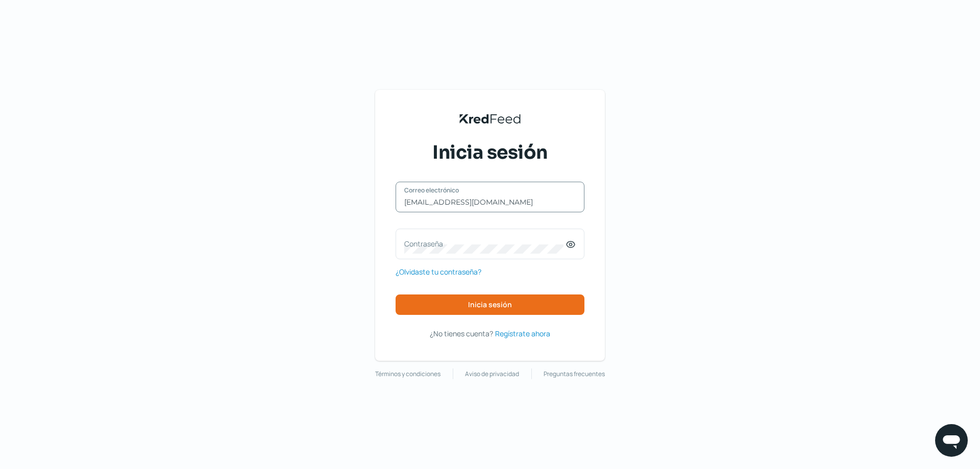 The height and width of the screenshot is (469, 980). What do you see at coordinates (493, 375) in the screenshot?
I see `span: Aviso de privacidad` at bounding box center [493, 375].